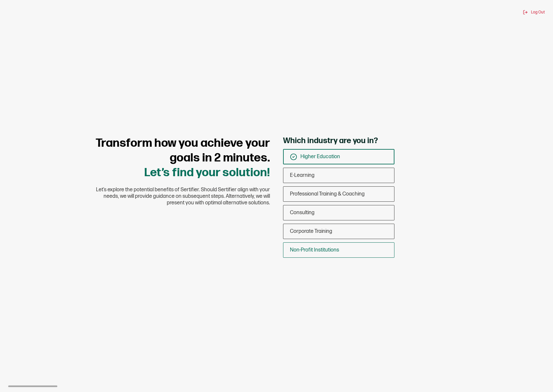  Describe the element at coordinates (538, 12) in the screenshot. I see `span: Log Out` at that location.